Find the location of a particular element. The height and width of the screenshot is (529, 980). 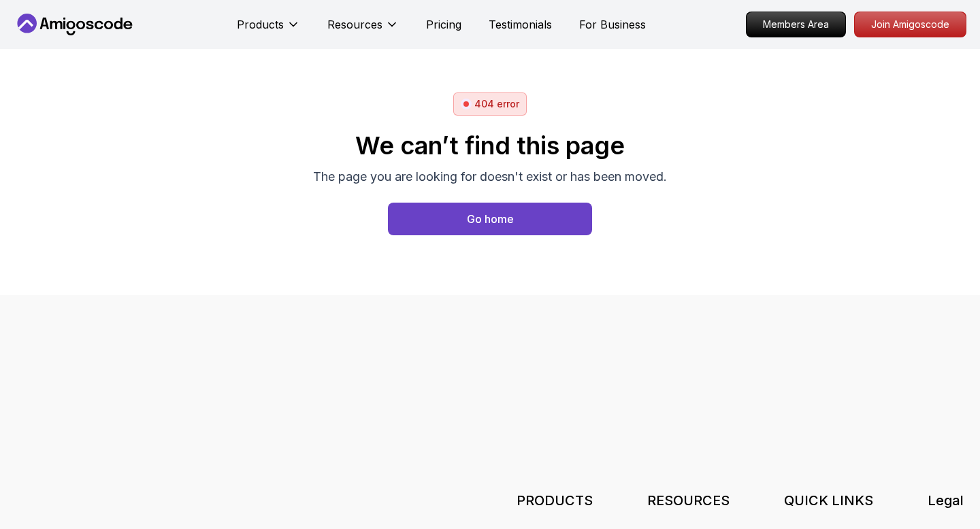

a: Testimonials is located at coordinates (520, 24).